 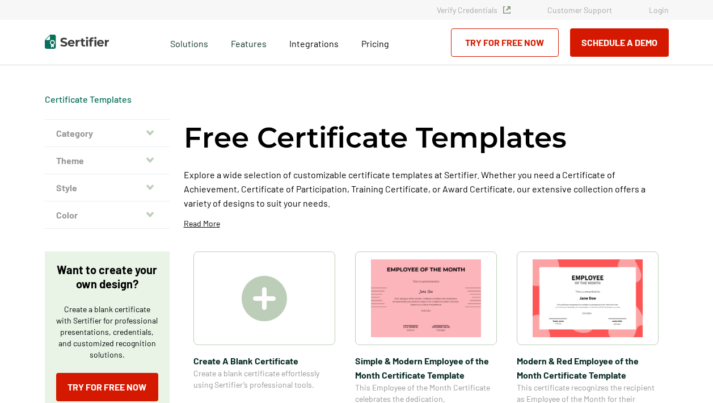 I want to click on a: Verify Credentials, so click(x=474, y=10).